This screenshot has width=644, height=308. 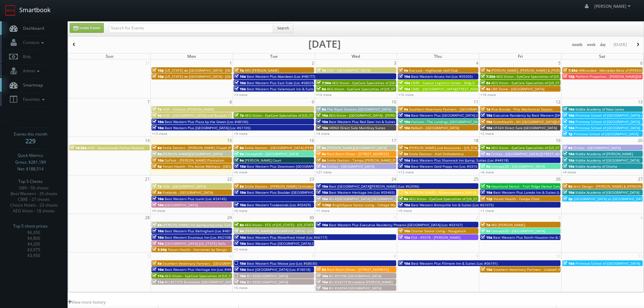 I want to click on span: 1a, so click(x=486, y=109).